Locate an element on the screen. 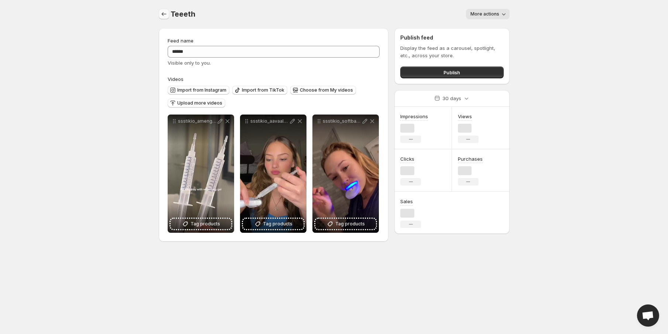  span: Upload more videos is located at coordinates (200, 103).